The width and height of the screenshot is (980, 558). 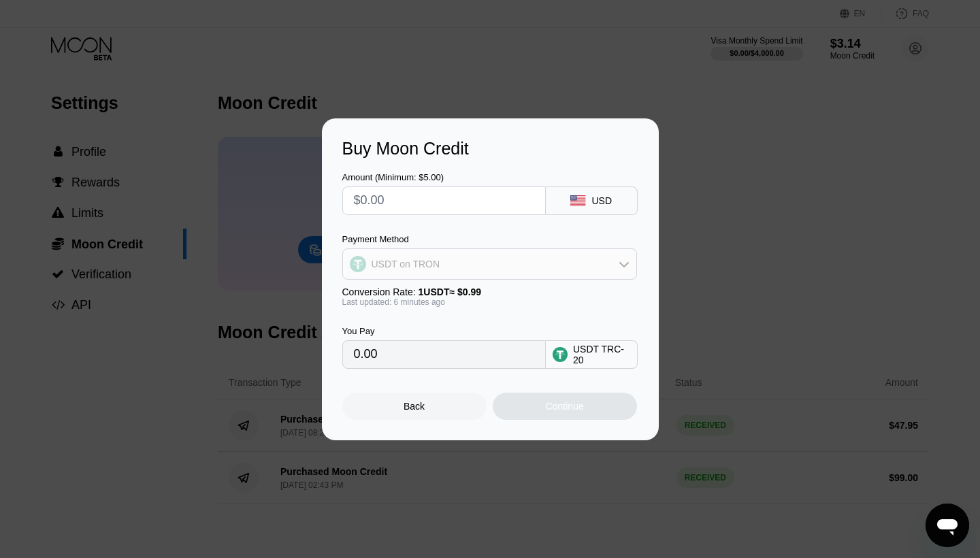 What do you see at coordinates (601, 201) in the screenshot?
I see `div: USD` at bounding box center [601, 201].